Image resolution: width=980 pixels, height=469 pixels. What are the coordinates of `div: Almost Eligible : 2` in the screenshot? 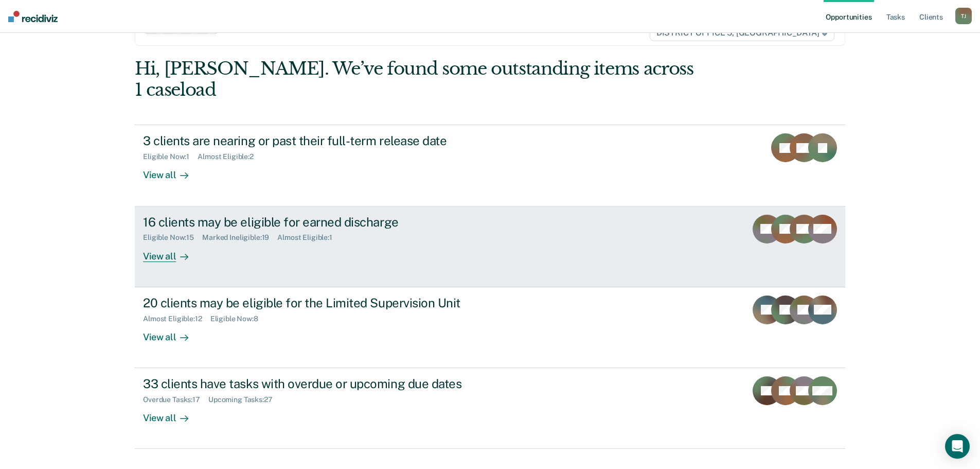 It's located at (230, 156).